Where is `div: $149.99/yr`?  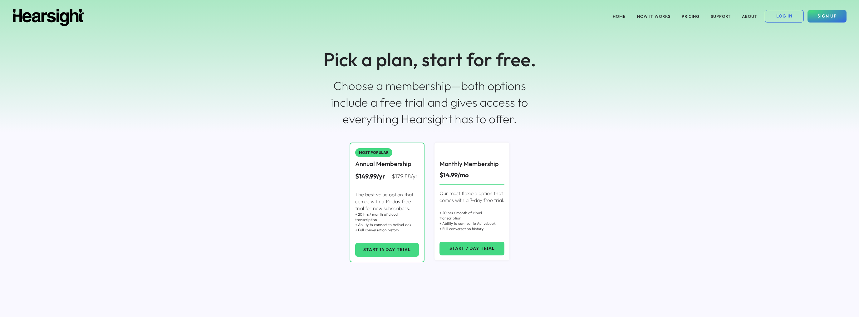
div: $149.99/yr is located at coordinates (373, 176).